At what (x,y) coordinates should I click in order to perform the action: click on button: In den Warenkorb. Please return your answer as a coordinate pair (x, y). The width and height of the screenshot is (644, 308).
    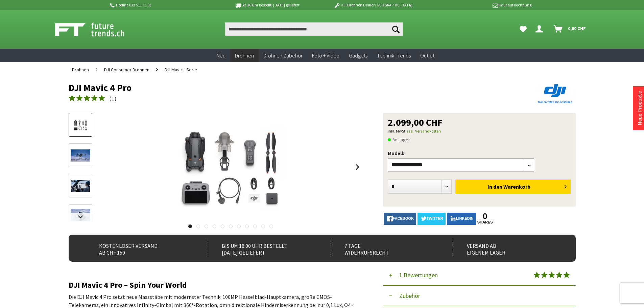
    Looking at the image, I should click on (513, 187).